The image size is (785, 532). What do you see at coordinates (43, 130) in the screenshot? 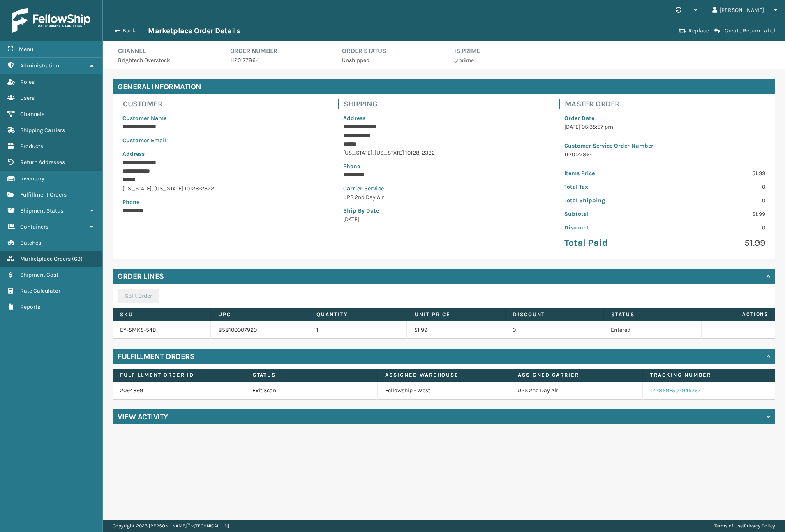
I see `span: Shipping Carriers` at bounding box center [43, 130].